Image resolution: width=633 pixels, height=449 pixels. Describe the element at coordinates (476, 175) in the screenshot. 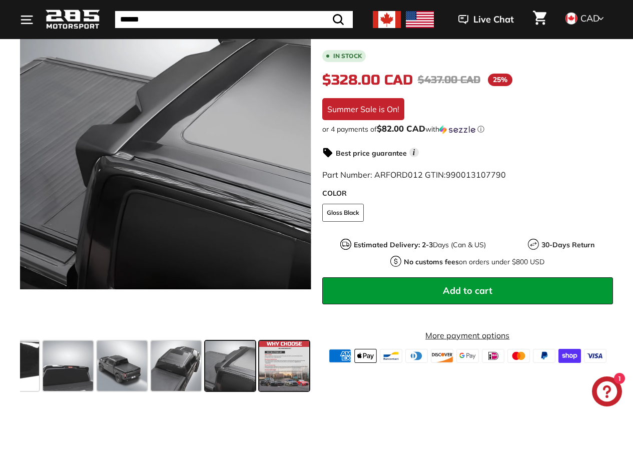

I see `span: 990013107790` at that location.